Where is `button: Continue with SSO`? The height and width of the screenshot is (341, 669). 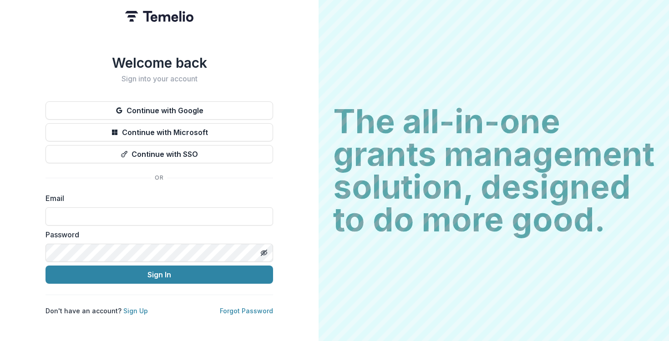
button: Continue with SSO is located at coordinates (159, 154).